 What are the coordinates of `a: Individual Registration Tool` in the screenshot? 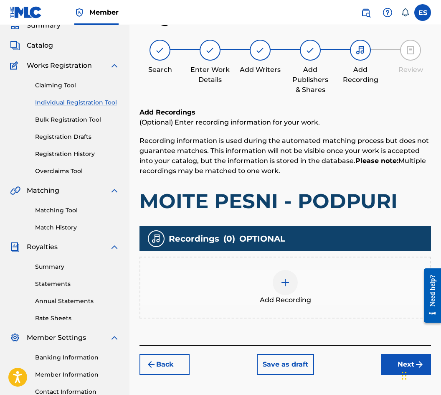 It's located at (77, 102).